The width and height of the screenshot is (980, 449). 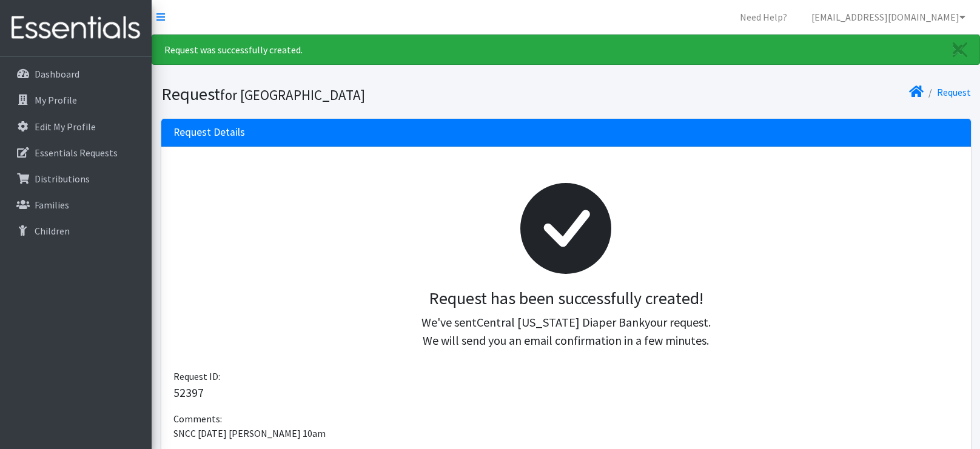 What do you see at coordinates (52, 231) in the screenshot?
I see `p: Children` at bounding box center [52, 231].